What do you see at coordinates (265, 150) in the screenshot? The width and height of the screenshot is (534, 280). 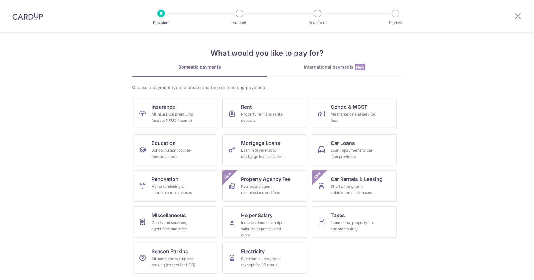 I see `a: Mortgage LoansLoan repayments to mortgage loan providers` at bounding box center [265, 150].